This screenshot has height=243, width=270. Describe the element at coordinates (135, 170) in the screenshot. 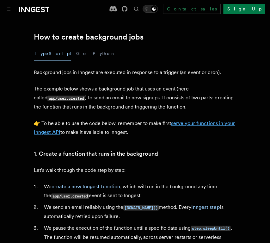

I see `p: Let's walk through the code step by step:` at that location.